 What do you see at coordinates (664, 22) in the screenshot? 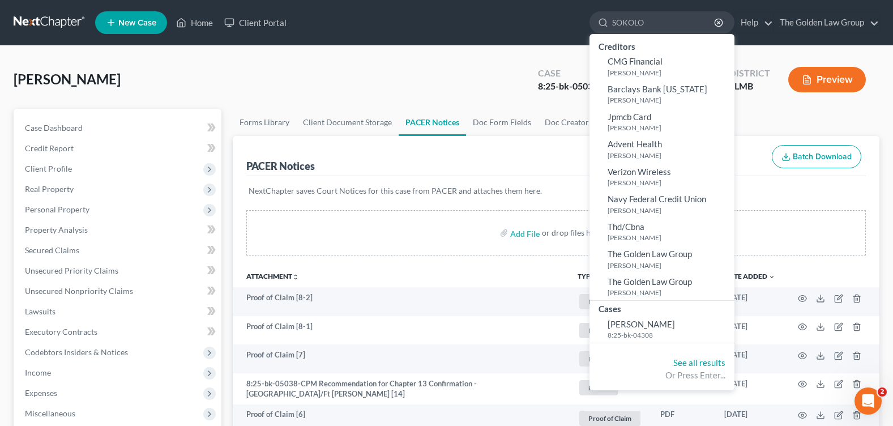
I see `input: Search by name...` at bounding box center [664, 22].